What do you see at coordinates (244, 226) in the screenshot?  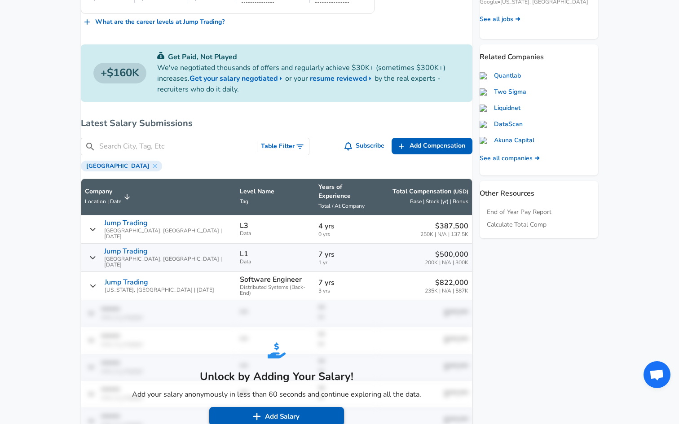 I see `p: L3` at bounding box center [244, 226].